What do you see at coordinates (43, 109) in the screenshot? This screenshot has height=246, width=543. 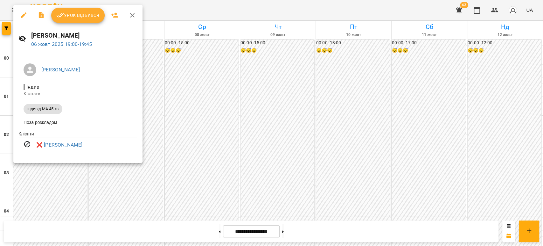 I see `span: індивід МА 45 хв` at bounding box center [43, 109].